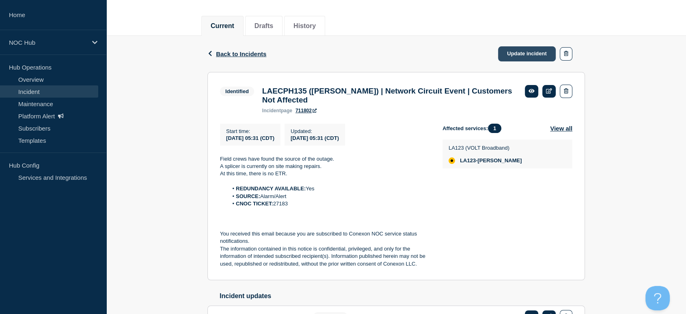  I want to click on span: incident, so click(272, 110).